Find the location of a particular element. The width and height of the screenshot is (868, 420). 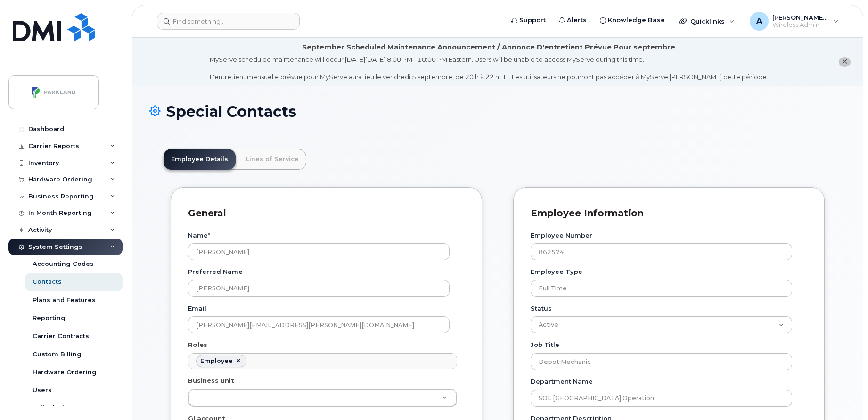

div: Employee is located at coordinates (216, 361).